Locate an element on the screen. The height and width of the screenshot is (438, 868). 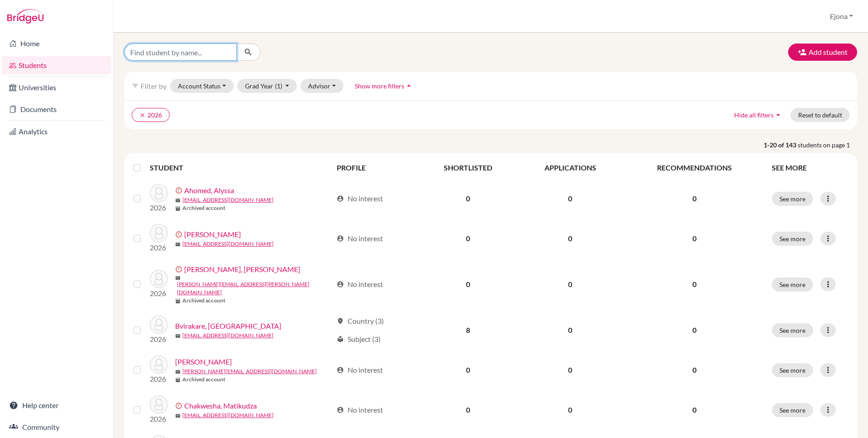
span: Show more filters is located at coordinates (379, 85).